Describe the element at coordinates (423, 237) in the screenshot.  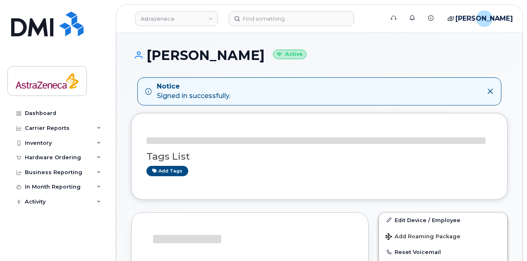
I see `span: Add Roaming Package` at that location.